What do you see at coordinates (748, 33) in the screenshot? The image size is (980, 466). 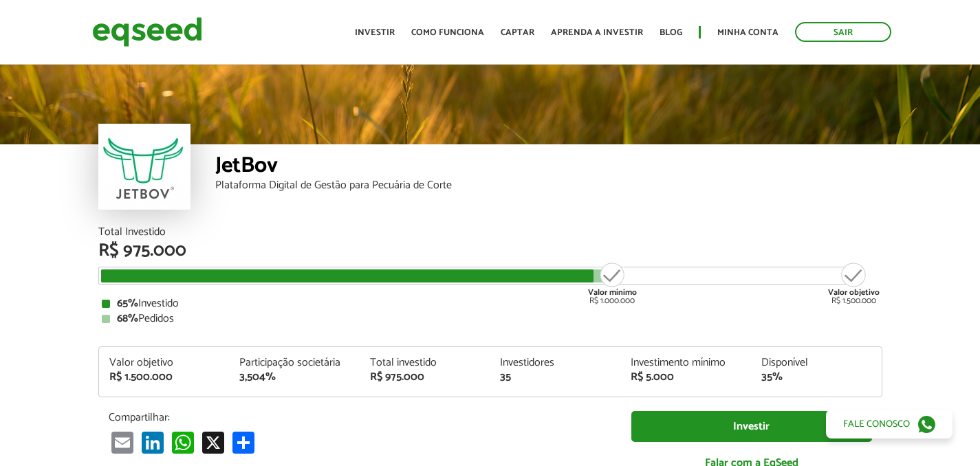 I see `a: Minha conta` at bounding box center [748, 33].